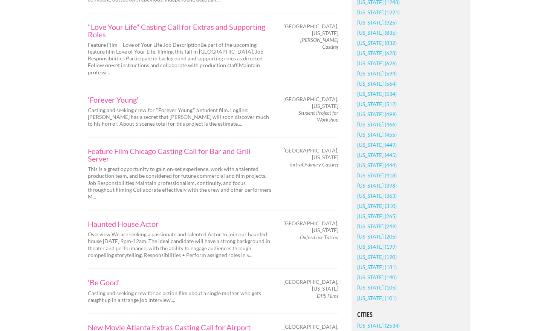 Image resolution: width=558 pixels, height=331 pixels. Describe the element at coordinates (319, 116) in the screenshot. I see `em: Student Project for Workshop` at that location.